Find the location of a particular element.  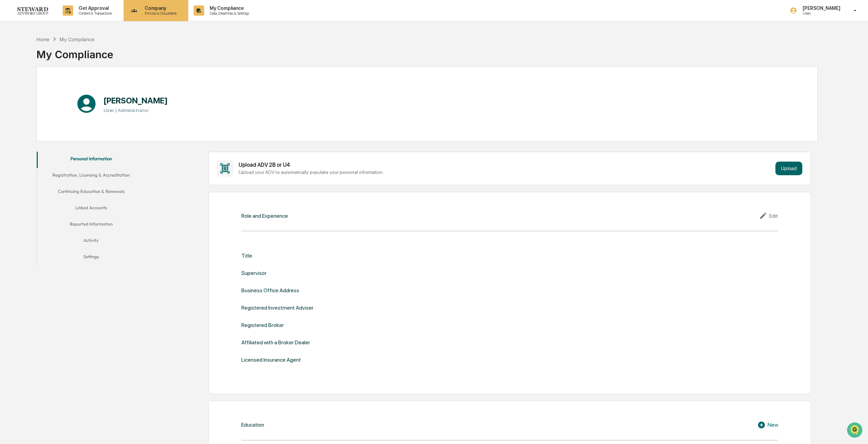

div: Affiliated with a Broker Dealer is located at coordinates (276, 342).